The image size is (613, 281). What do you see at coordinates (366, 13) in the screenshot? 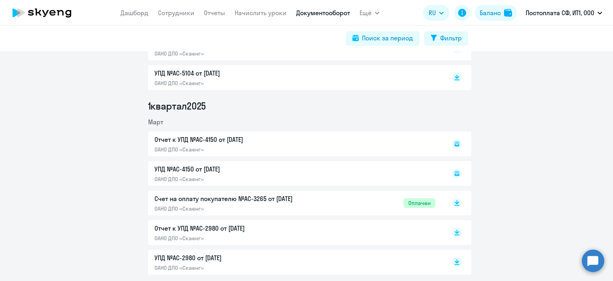
I see `span: Ещё` at bounding box center [366, 13].